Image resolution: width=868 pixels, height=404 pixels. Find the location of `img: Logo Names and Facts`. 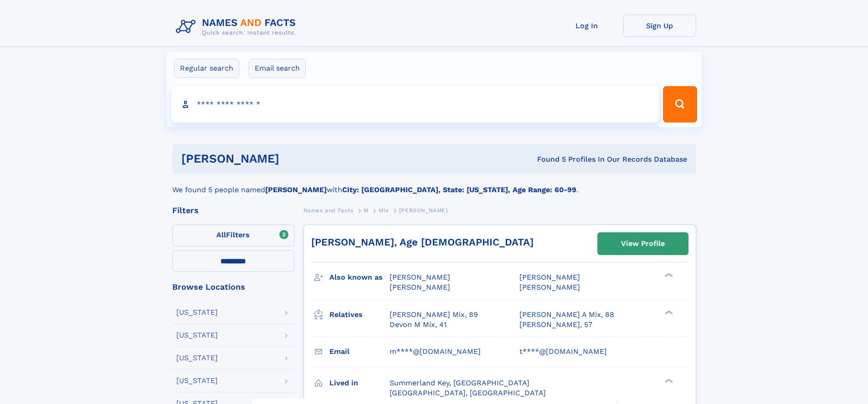

img: Logo Names and Facts is located at coordinates (238, 27).